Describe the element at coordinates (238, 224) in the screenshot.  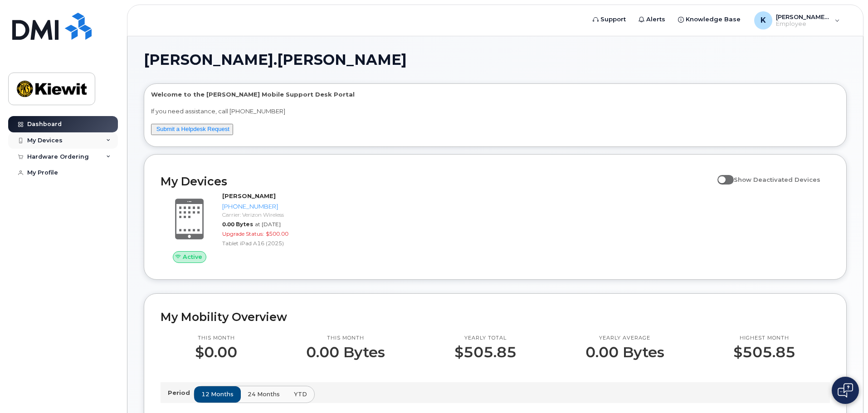
I see `span: 0.00 Bytes` at that location.